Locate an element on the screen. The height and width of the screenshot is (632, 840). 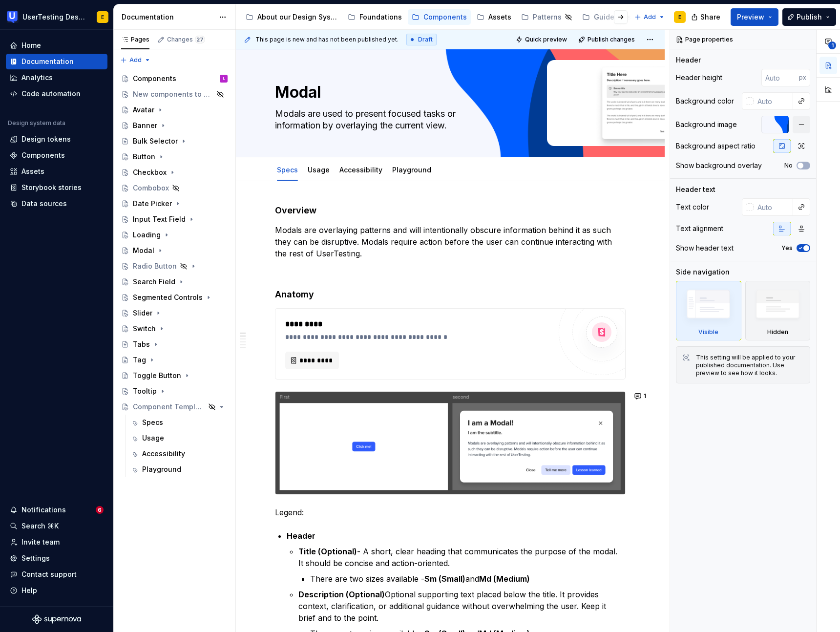
strong: Description (Optional) is located at coordinates (342, 594).